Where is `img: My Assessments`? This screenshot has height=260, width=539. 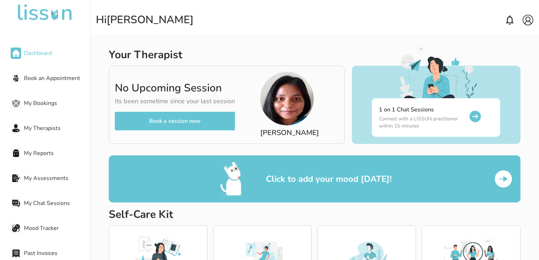 img: My Assessments is located at coordinates (16, 178).